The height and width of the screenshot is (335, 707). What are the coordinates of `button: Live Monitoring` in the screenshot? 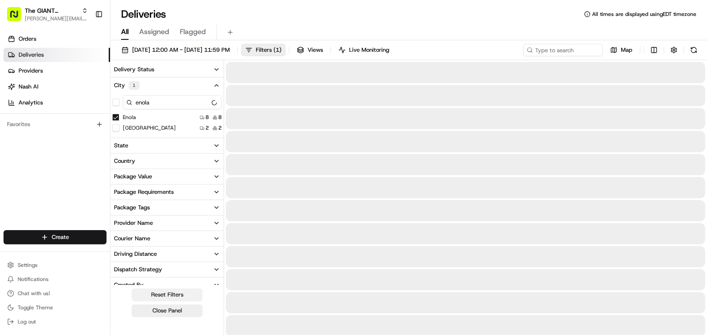 It's located at (364, 50).